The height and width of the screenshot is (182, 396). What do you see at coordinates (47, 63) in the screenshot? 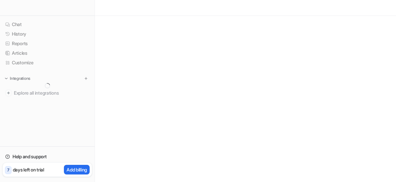
I see `a: Customize` at bounding box center [47, 63].